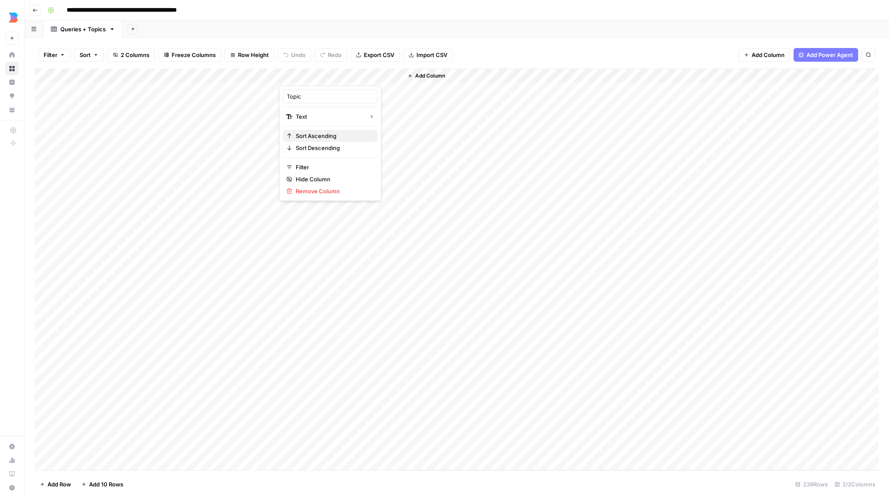  I want to click on span: Export CSV, so click(379, 55).